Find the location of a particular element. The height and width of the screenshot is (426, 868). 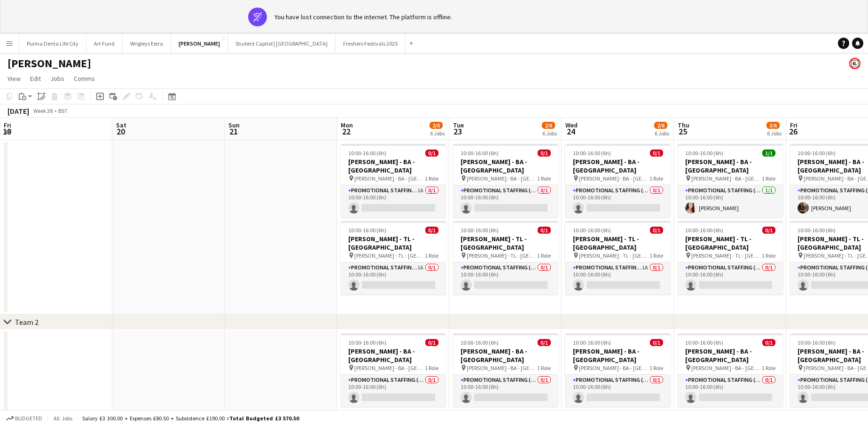

span: Total Budgeted £3 570.50 is located at coordinates (264, 418).